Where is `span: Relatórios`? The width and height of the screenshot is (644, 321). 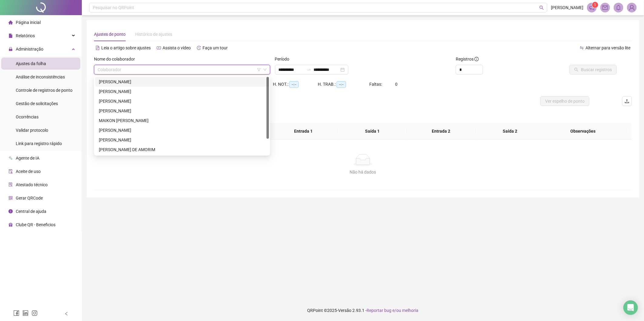
span: Relatórios is located at coordinates (25, 36).